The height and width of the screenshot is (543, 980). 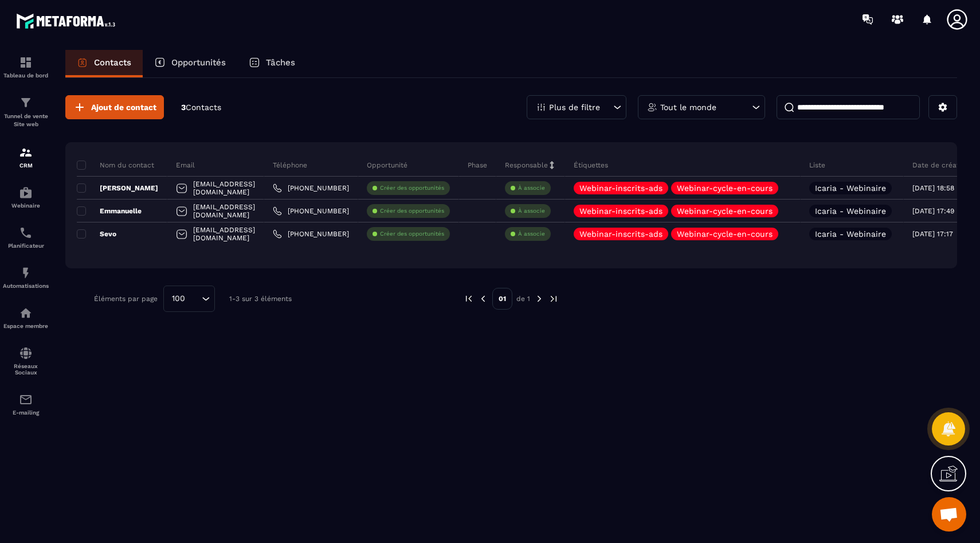 What do you see at coordinates (204, 107) in the screenshot?
I see `span: Contacts` at bounding box center [204, 107].